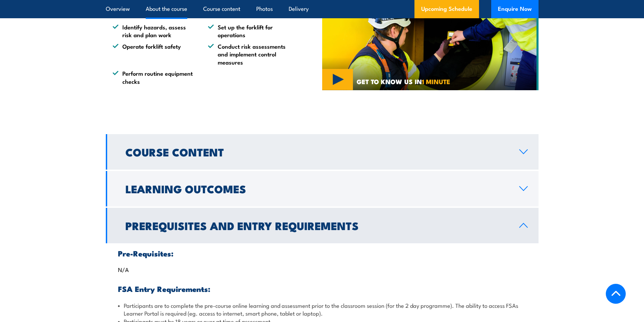  What do you see at coordinates (403, 82) in the screenshot?
I see `span: GET TO KNOW US IN` at bounding box center [403, 82].